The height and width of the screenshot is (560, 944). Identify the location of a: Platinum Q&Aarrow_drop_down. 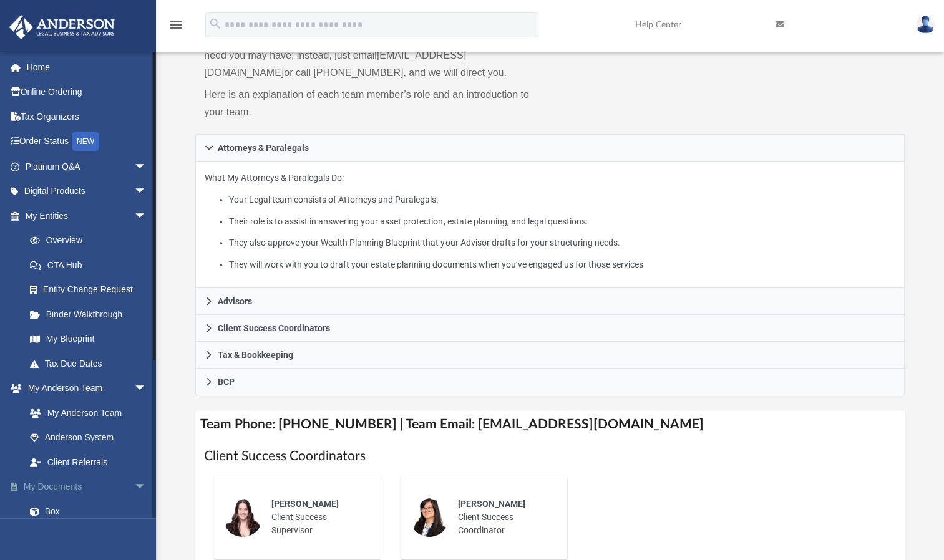
(87, 167).